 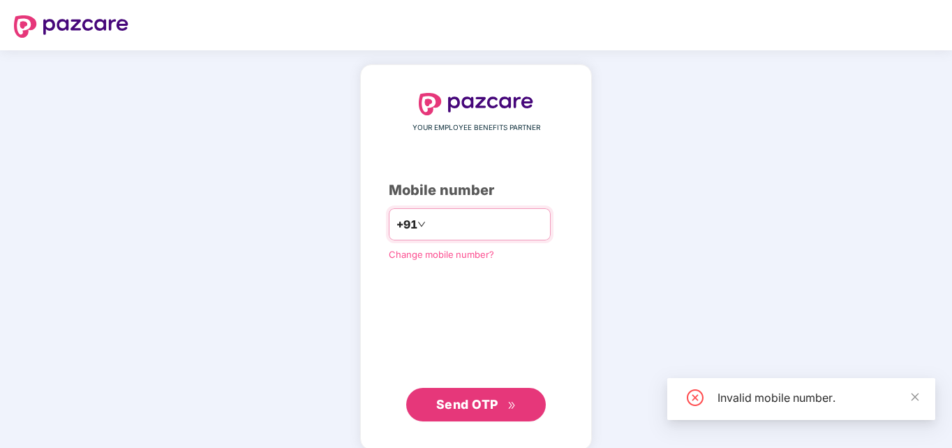 I want to click on span: double-right, so click(x=512, y=405).